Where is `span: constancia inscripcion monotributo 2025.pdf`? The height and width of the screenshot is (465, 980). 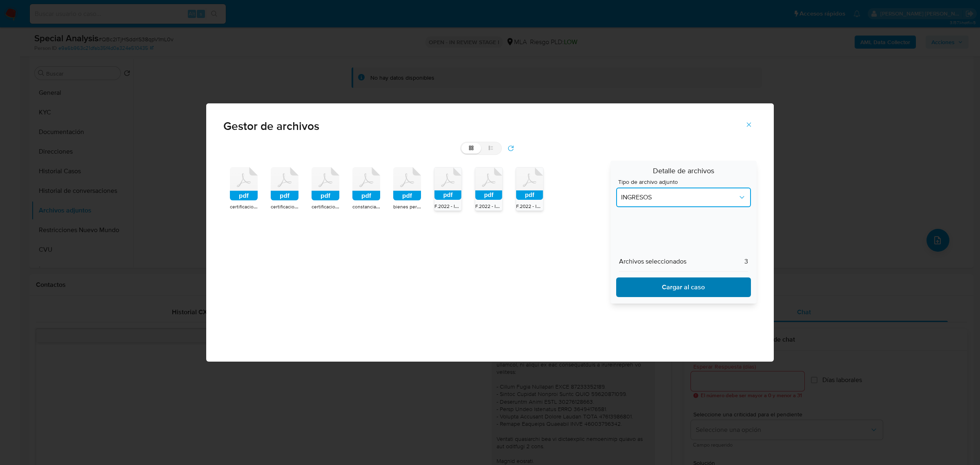 span: constancia inscripcion monotributo 2025.pdf is located at coordinates (401, 207).